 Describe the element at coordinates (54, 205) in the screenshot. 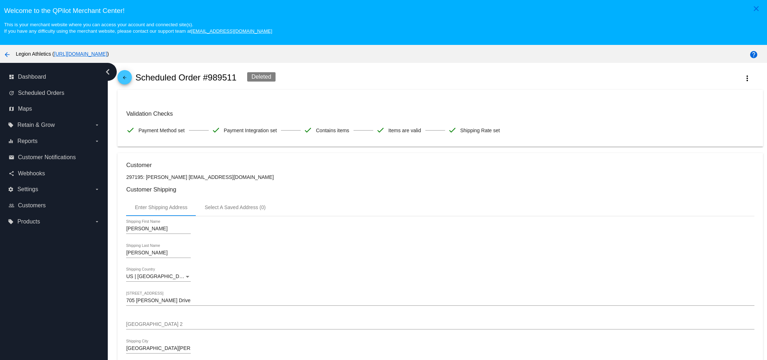

I see `a: people_outline Customers` at that location.